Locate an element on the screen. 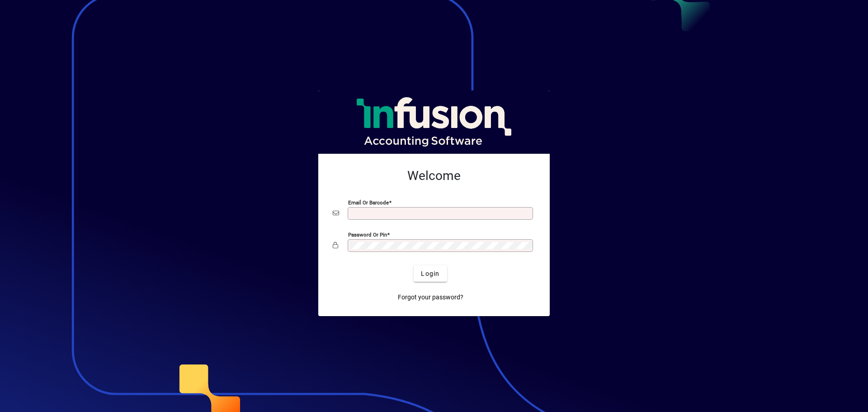 This screenshot has height=412, width=868. a: Forgot your password? is located at coordinates (431, 297).